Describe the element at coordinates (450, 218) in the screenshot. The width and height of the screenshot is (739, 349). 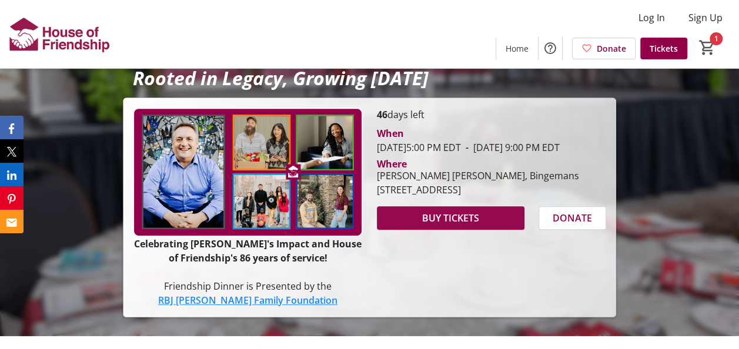
I see `button: BUY TICKETS` at that location.